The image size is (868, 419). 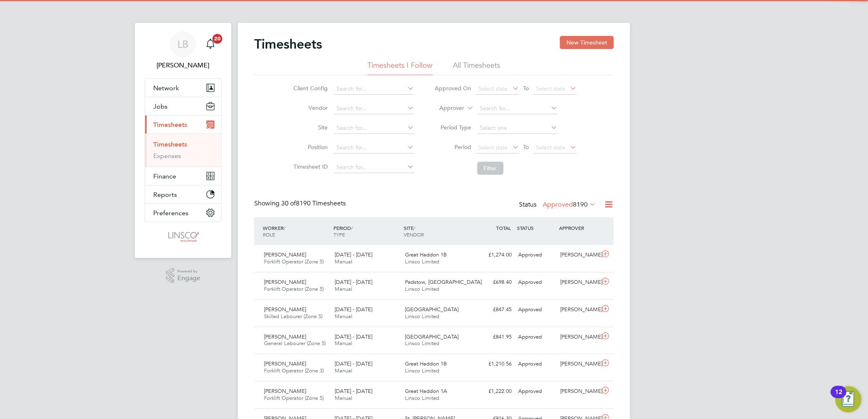 I want to click on li: Timesheets I Follow, so click(x=400, y=67).